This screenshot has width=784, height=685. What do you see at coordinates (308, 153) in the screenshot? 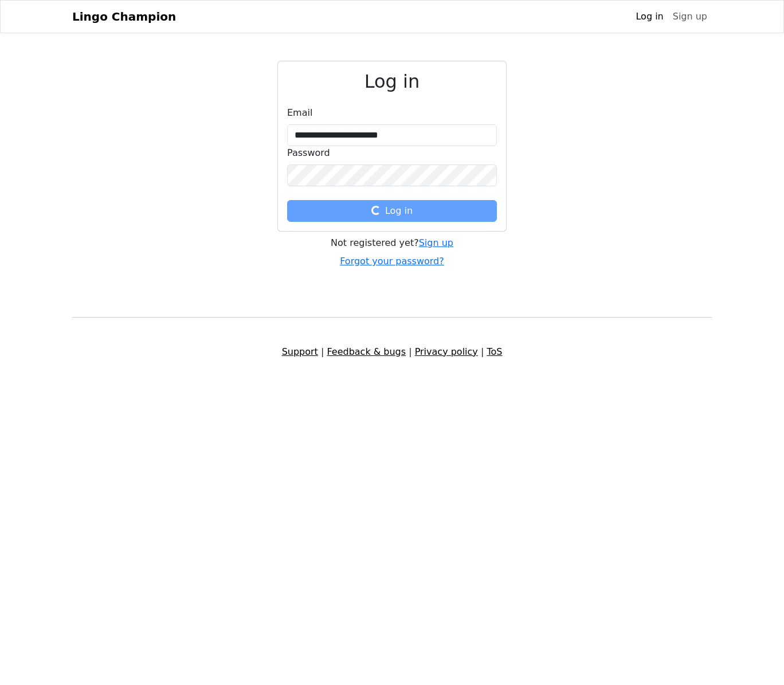
I see `label: Password` at bounding box center [308, 153].